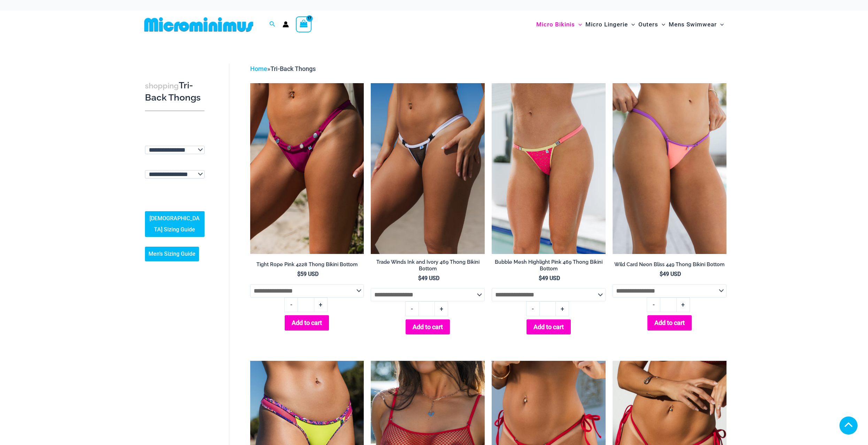 This screenshot has width=868, height=445. I want to click on h2: Tight Rope Pink 4228 Thong Bikini Bottom, so click(307, 264).